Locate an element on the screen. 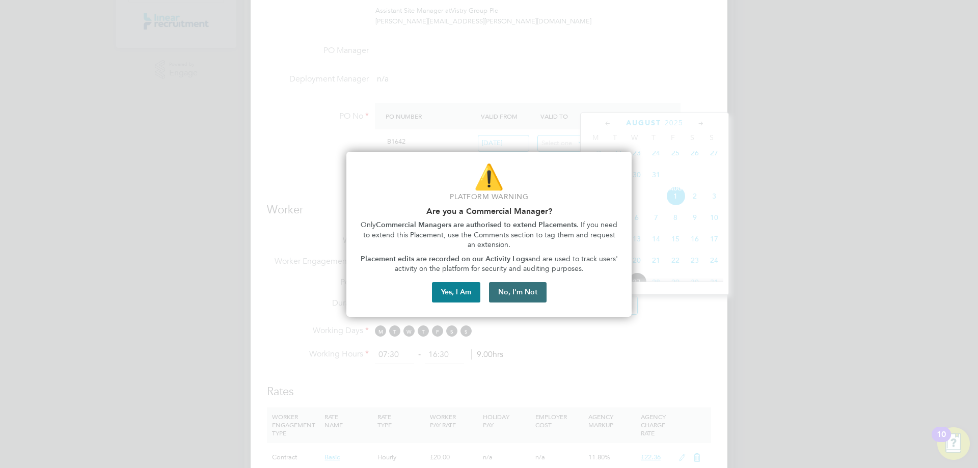  span: Only is located at coordinates (368, 225).